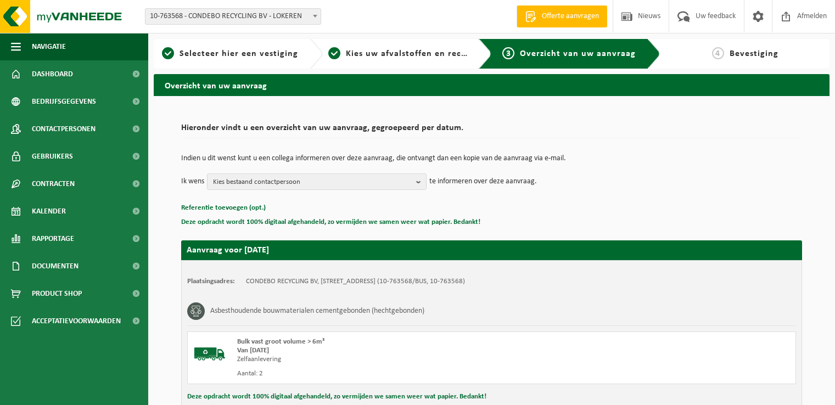  Describe the element at coordinates (52, 74) in the screenshot. I see `span: Dashboard` at that location.